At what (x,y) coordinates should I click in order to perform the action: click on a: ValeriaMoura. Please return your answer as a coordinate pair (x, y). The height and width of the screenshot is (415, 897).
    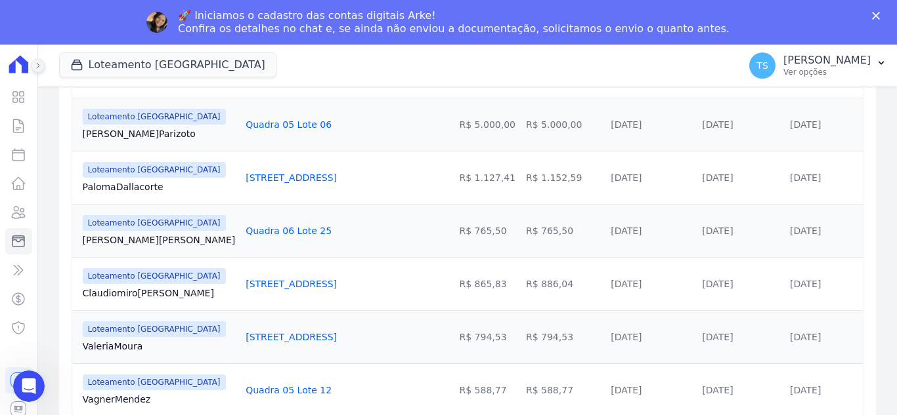
    Looking at the image, I should click on (159, 347).